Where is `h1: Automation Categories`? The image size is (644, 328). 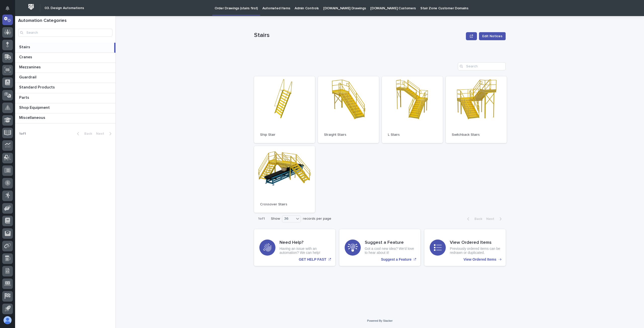 h1: Automation Categories is located at coordinates (65, 21).